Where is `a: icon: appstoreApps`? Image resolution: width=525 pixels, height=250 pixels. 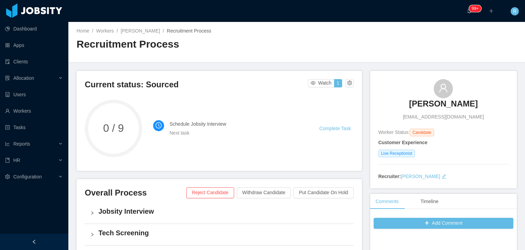 a: icon: appstoreApps is located at coordinates (34, 45).